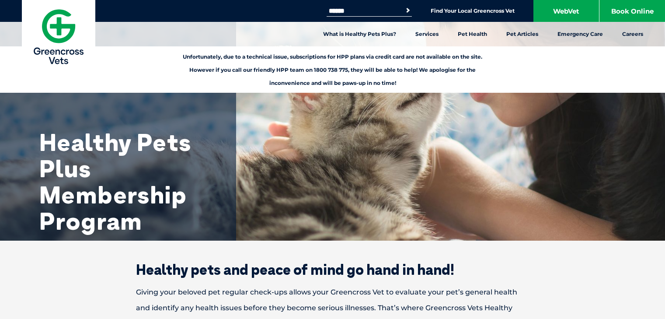 This screenshot has width=665, height=319. Describe the element at coordinates (333, 269) in the screenshot. I see `h2: Healthy pets and peace of mind go hand in hand!` at that location.